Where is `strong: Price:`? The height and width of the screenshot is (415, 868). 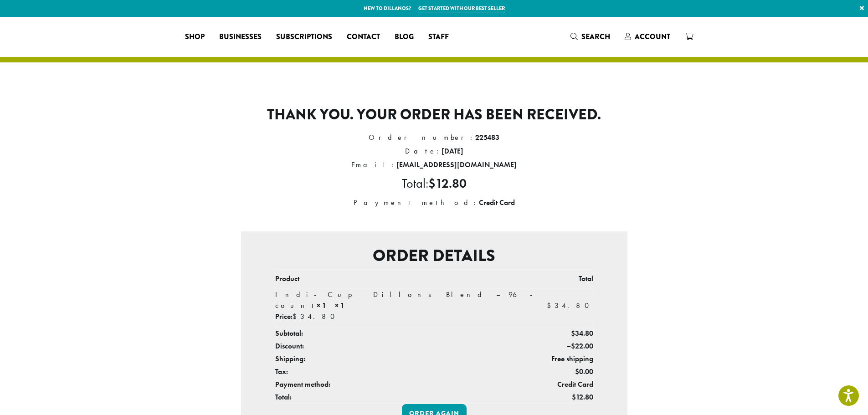
strong: Price: is located at coordinates (284, 317).